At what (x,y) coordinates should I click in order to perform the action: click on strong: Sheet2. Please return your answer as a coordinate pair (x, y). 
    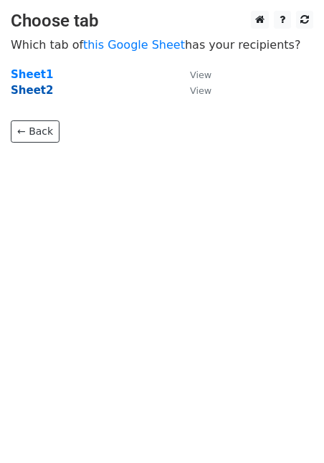
    Looking at the image, I should click on (32, 90).